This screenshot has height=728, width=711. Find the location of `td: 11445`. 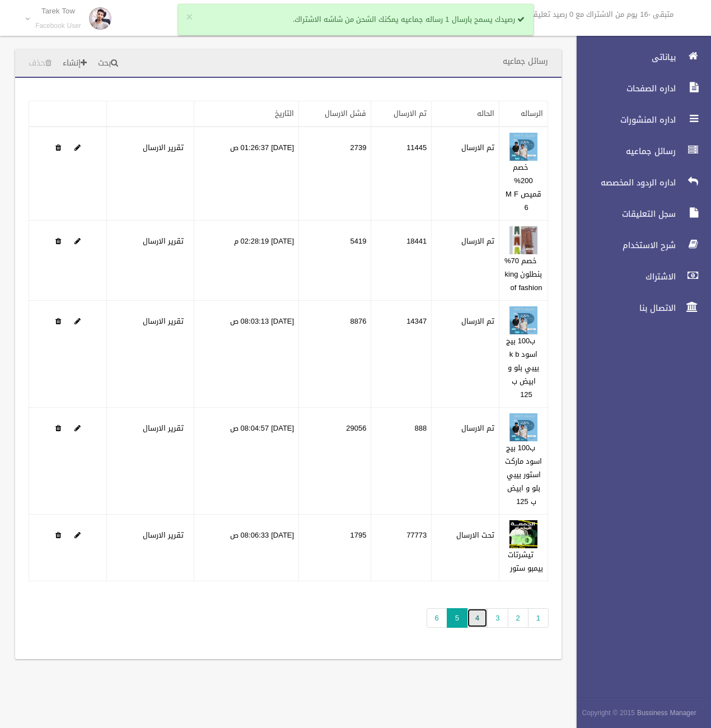

td: 11445 is located at coordinates (402, 174).